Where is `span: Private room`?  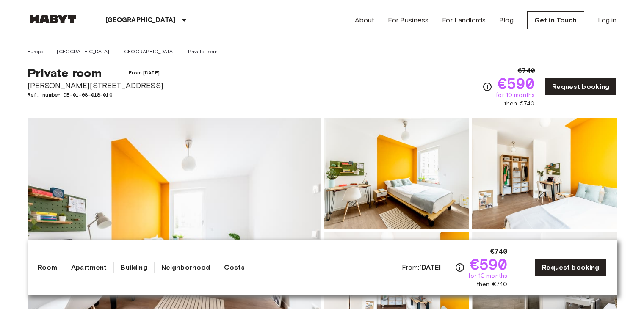 span: Private room is located at coordinates (65, 73).